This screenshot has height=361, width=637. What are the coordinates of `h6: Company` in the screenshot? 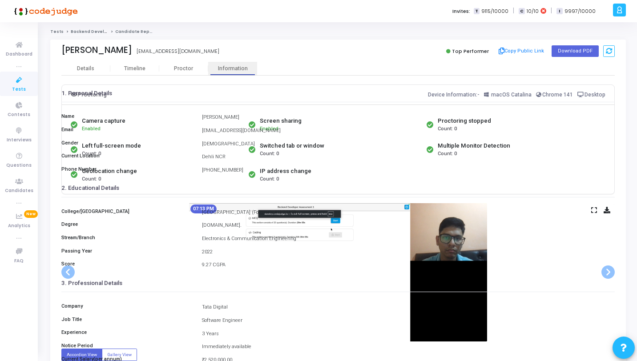 It's located at (127, 306).